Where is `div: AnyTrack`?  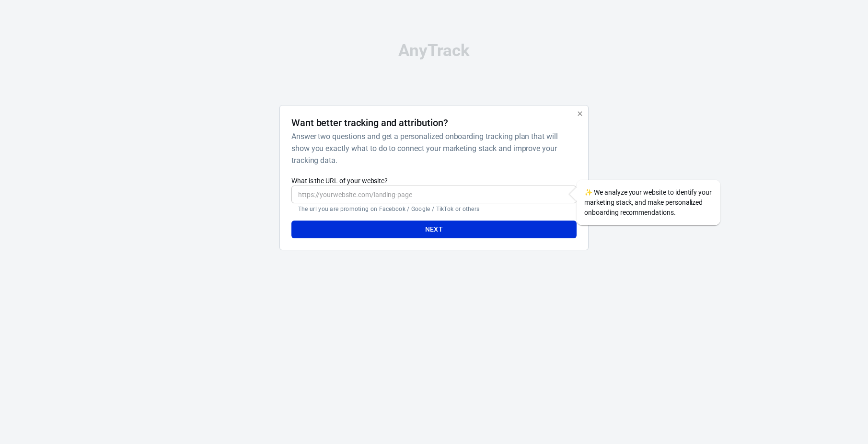 div: AnyTrack is located at coordinates (434, 50).